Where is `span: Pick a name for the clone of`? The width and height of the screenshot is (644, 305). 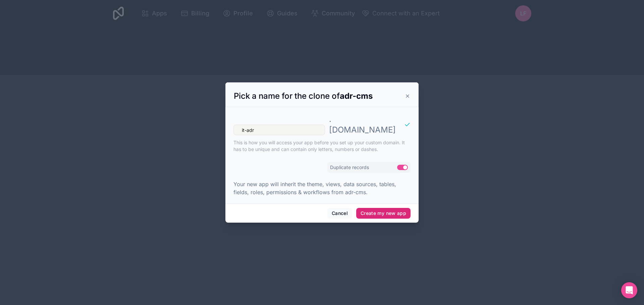 span: Pick a name for the clone of is located at coordinates (303, 96).